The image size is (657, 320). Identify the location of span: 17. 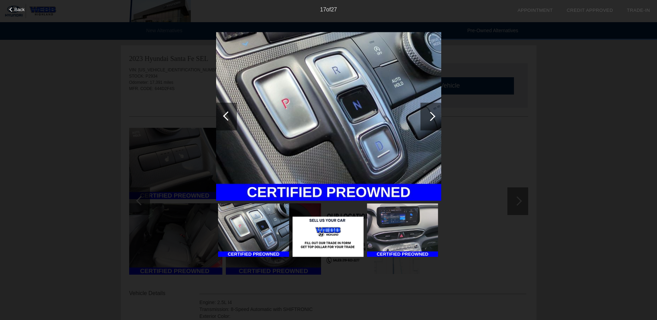
(323, 9).